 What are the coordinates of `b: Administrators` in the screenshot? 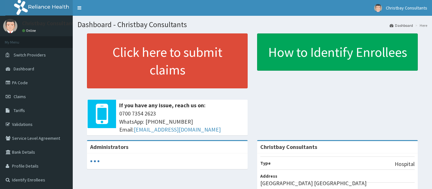 It's located at (109, 147).